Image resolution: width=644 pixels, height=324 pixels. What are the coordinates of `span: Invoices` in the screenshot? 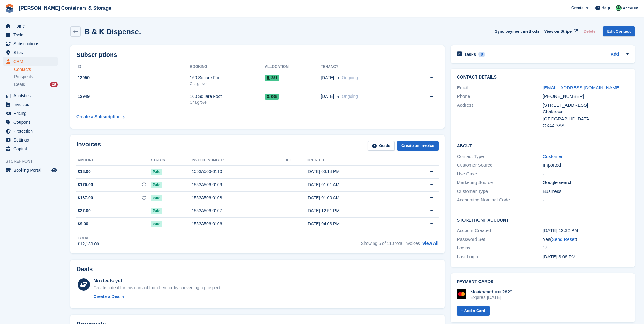 It's located at (32, 104).